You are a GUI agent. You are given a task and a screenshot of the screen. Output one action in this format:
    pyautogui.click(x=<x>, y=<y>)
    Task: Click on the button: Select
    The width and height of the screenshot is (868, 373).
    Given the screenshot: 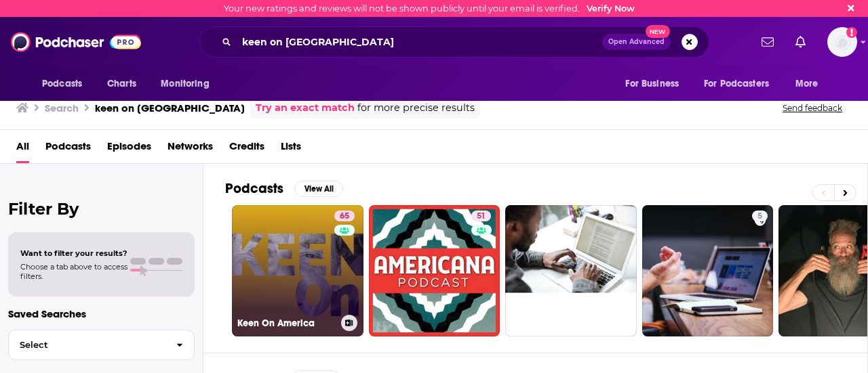 What is the action you would take?
    pyautogui.click(x=101, y=344)
    